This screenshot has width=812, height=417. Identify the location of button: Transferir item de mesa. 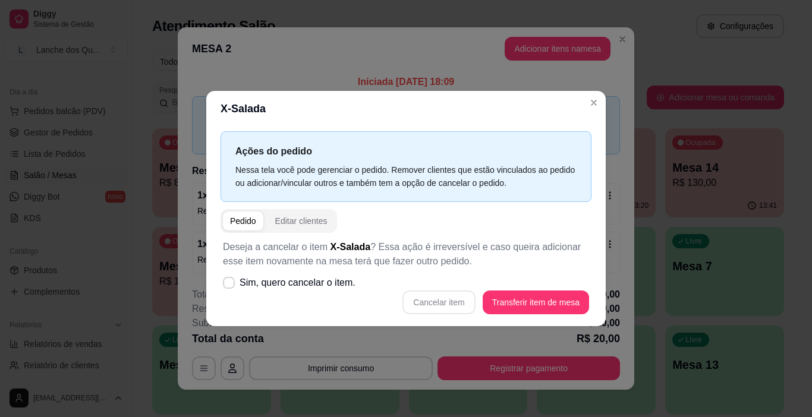
(535, 303).